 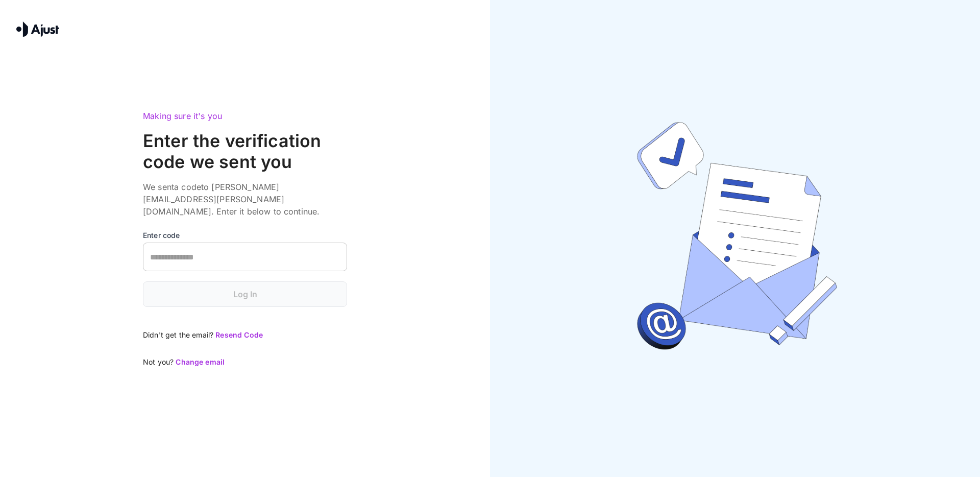 I want to click on h4: Enter the verification code we sent you, so click(x=245, y=152).